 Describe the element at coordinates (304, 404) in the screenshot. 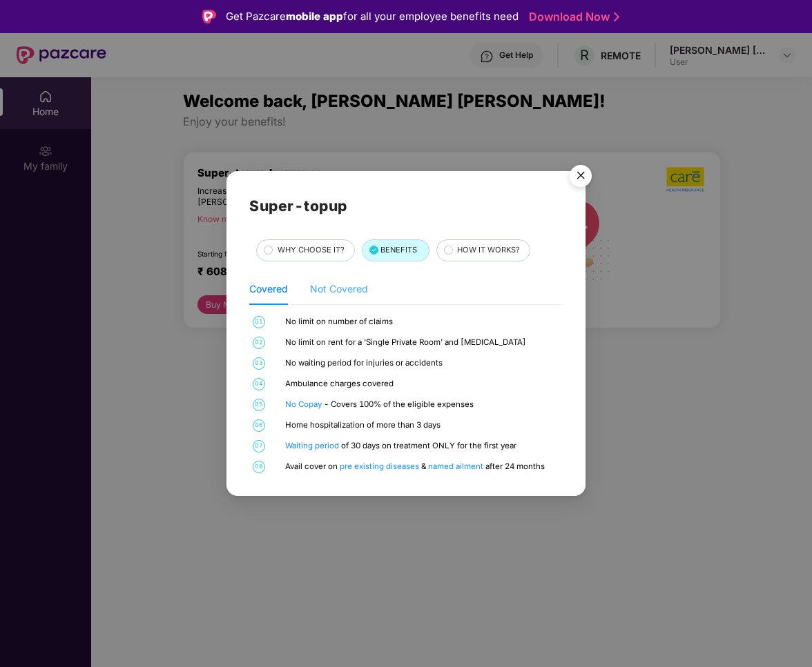

I see `a: No Copay` at that location.